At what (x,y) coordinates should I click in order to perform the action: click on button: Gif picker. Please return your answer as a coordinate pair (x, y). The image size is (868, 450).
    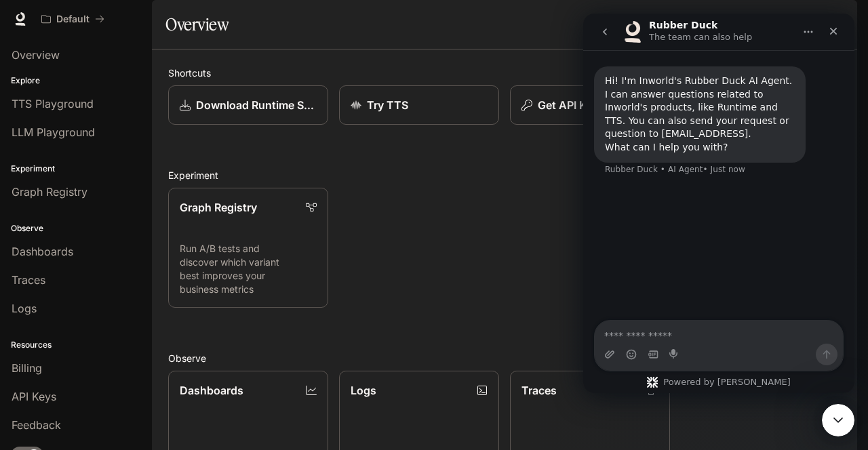
    Looking at the image, I should click on (70, 341).